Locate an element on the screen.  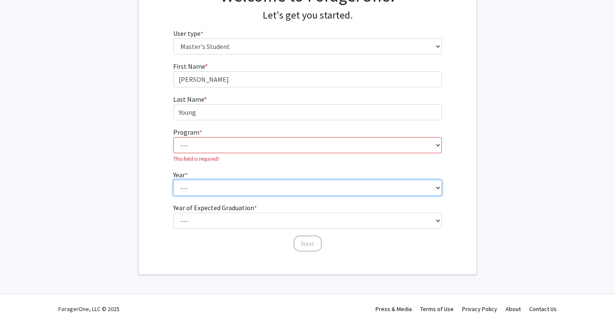
a: Terms of Use is located at coordinates (437, 309).